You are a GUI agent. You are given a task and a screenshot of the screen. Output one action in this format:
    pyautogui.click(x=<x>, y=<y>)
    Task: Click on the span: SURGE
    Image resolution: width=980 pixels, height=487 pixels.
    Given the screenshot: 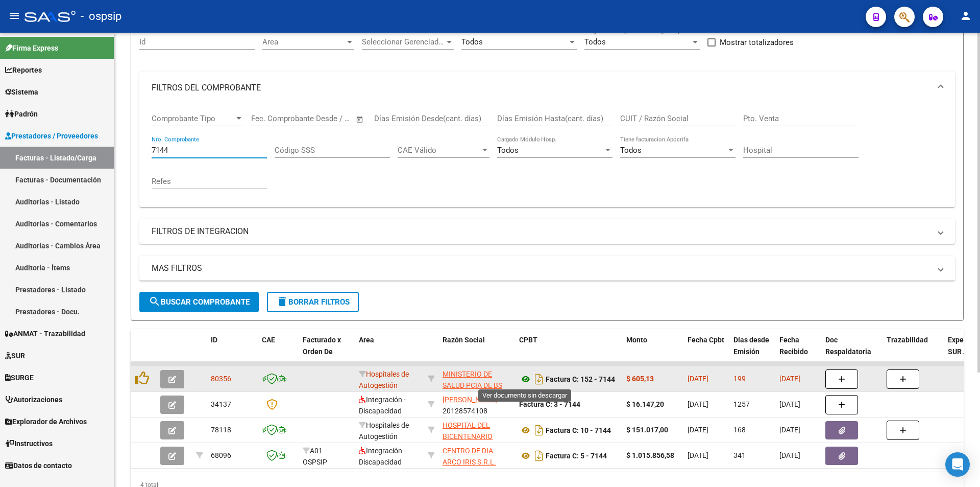 What is the action you would take?
    pyautogui.click(x=19, y=377)
    